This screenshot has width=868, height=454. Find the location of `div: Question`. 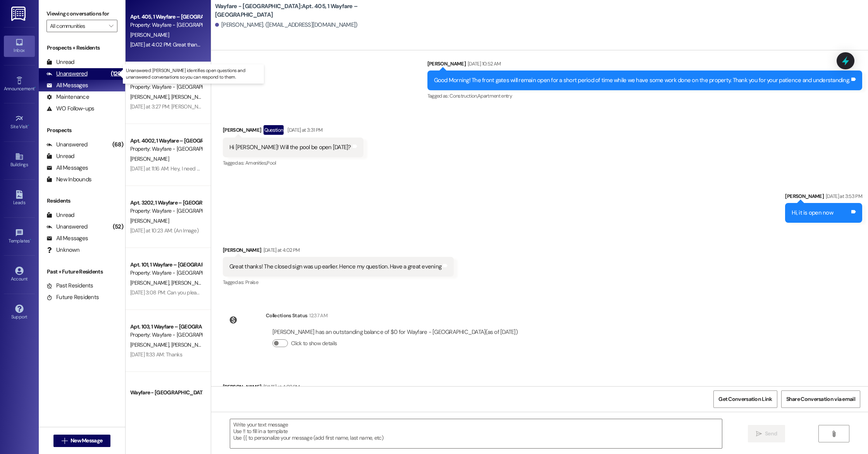

div: Question is located at coordinates (274, 130).